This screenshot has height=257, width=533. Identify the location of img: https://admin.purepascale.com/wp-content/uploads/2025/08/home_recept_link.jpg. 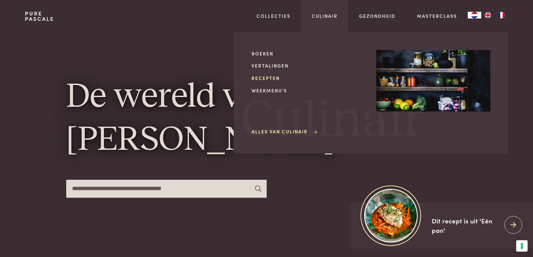
(391, 215).